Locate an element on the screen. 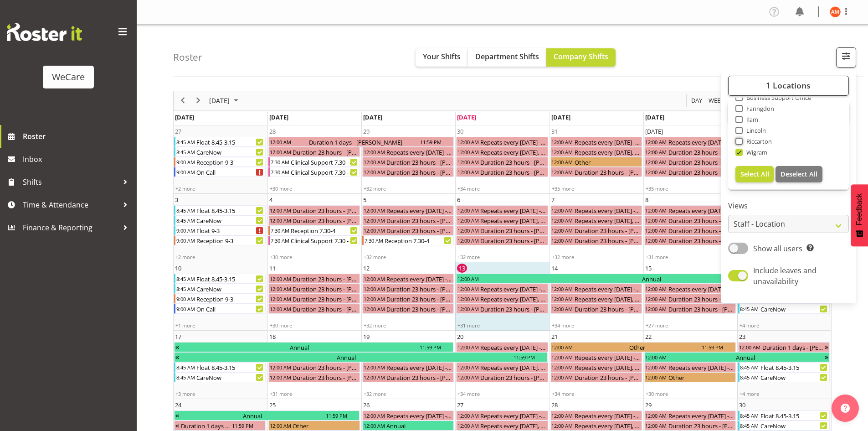  div: Duration 23 hours - Jane Arps Begin From Wednesday, July 30, 2025 at 12:00:00 AM GMT+12:00 Ends A... is located at coordinates (502, 162).